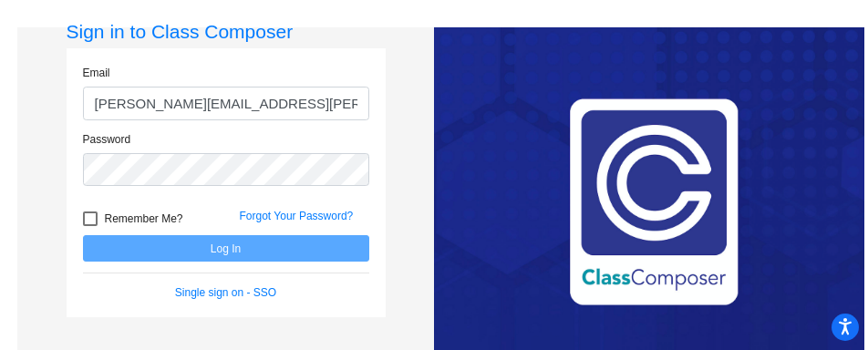  What do you see at coordinates (97, 73) in the screenshot?
I see `label: Email` at bounding box center [97, 73].